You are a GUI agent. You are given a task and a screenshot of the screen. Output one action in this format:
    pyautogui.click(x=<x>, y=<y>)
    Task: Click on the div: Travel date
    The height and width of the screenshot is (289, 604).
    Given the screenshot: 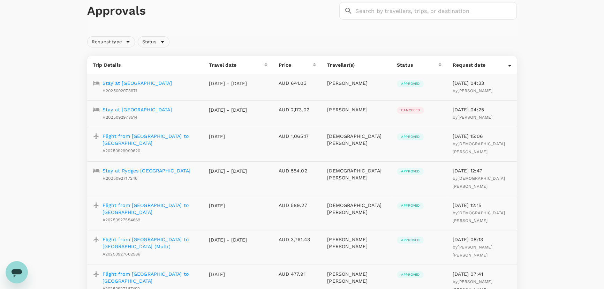 What is the action you would take?
    pyautogui.click(x=236, y=65)
    